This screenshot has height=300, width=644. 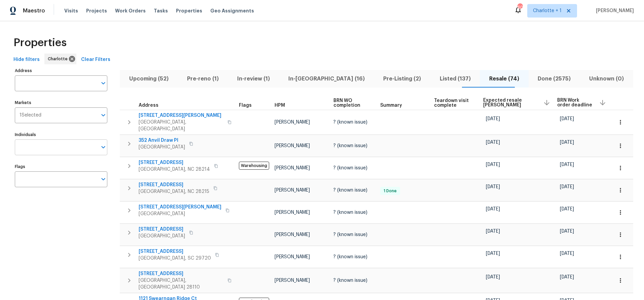 I want to click on span: In-review (1), so click(x=253, y=79).